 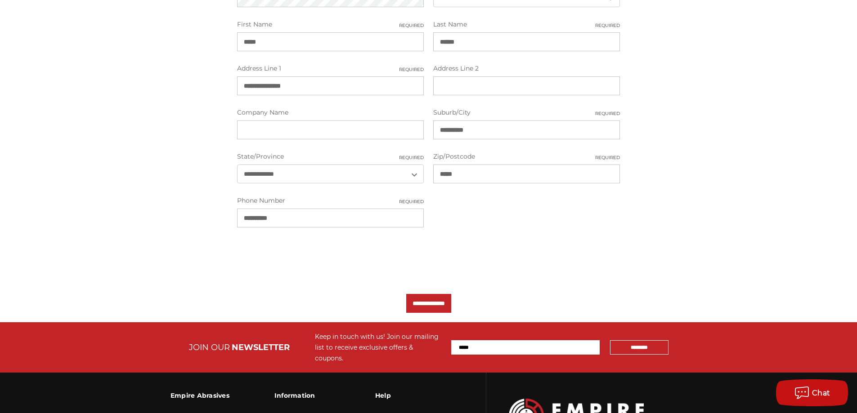 What do you see at coordinates (330, 156) in the screenshot?
I see `label: State/Province` at bounding box center [330, 156].